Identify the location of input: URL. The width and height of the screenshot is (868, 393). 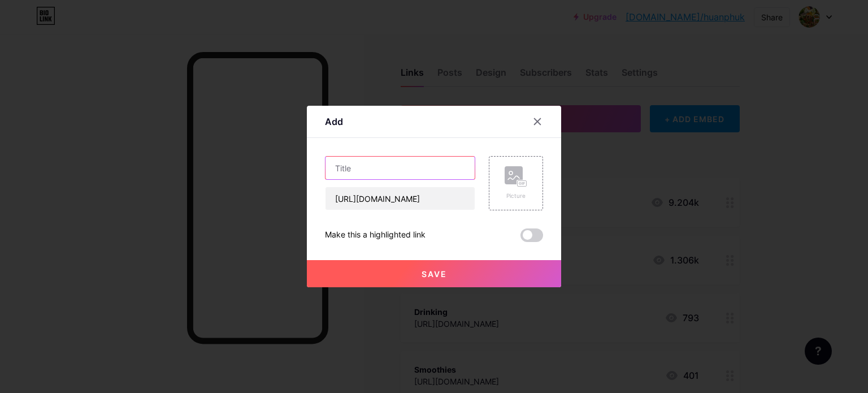
(400, 198).